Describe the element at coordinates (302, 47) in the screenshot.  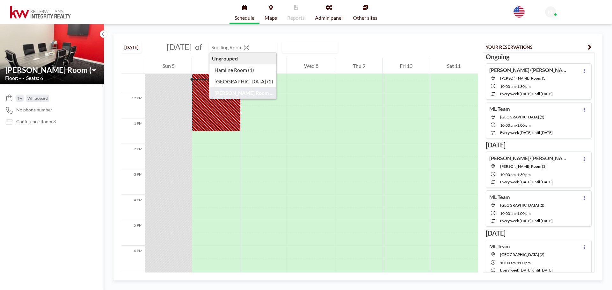
I see `span: WEEKLY VIEW` at that location.